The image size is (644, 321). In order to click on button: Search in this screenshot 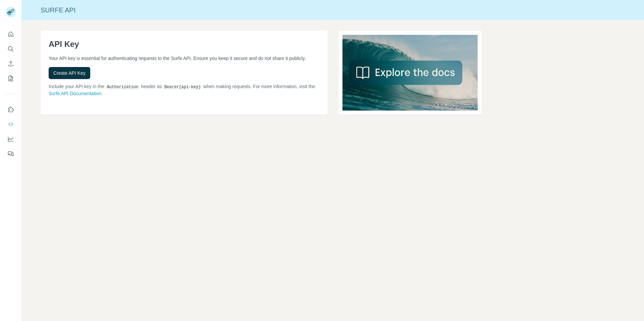, I will do `click(11, 49)`.